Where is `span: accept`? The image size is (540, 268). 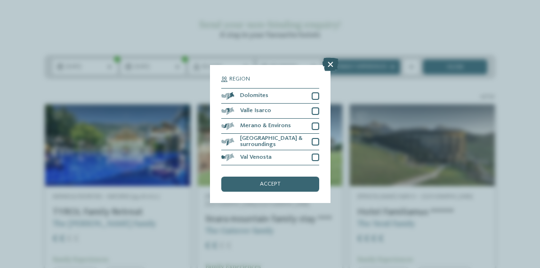
span: accept is located at coordinates (270, 184).